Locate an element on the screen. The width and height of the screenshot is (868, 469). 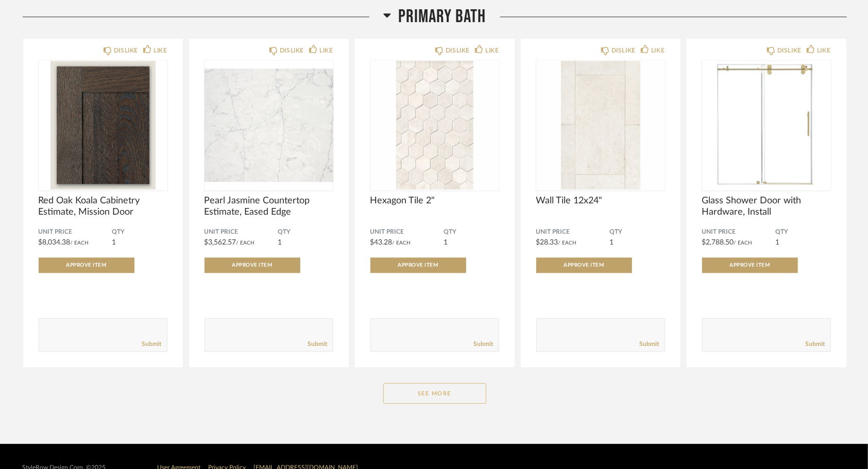
span: Glass Shower Door with Hardware, Install is located at coordinates (766, 206).